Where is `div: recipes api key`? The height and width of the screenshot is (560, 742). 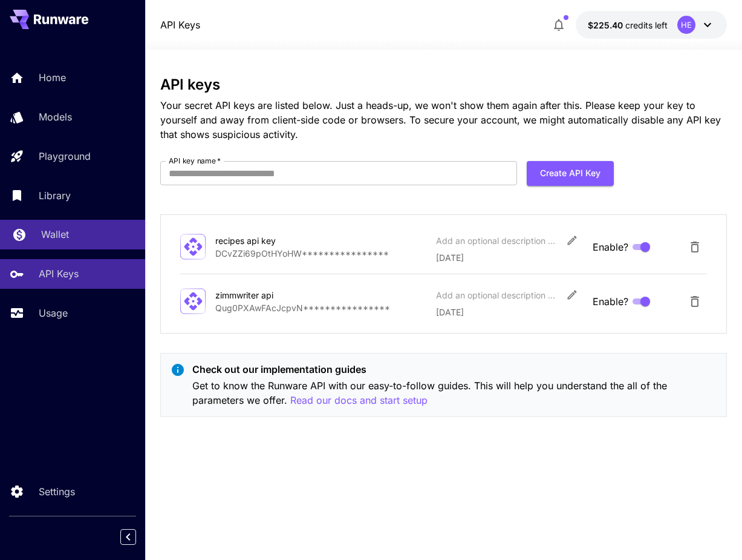
div: recipes api key is located at coordinates (276, 240).